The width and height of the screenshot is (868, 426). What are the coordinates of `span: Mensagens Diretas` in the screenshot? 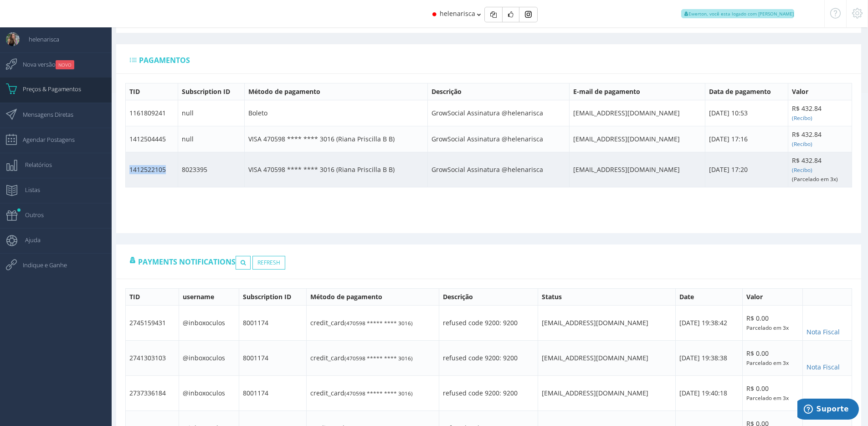 It's located at (43, 114).